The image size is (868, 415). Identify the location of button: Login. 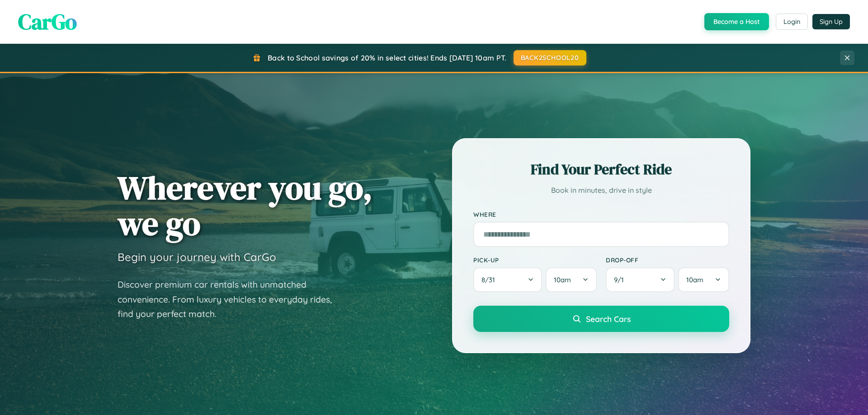
(791, 22).